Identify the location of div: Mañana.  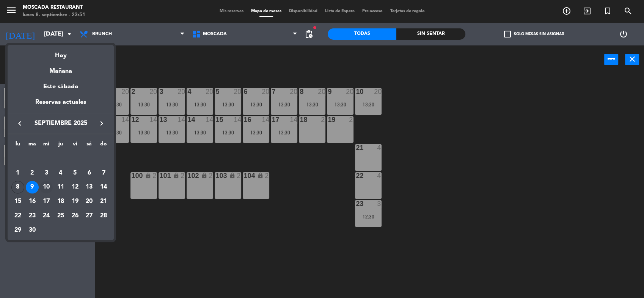
(61, 68).